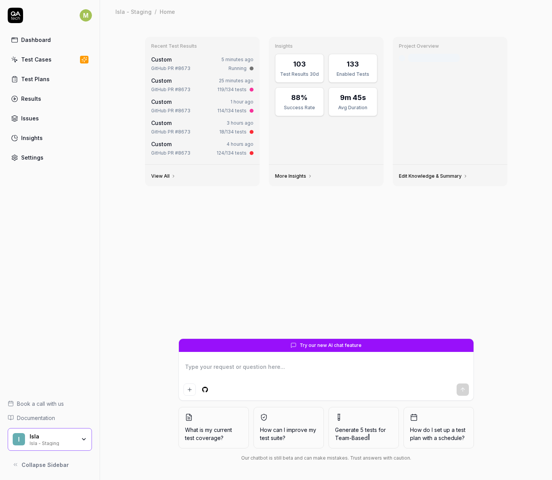  What do you see at coordinates (232, 90) in the screenshot?
I see `div: 119/134 tests` at bounding box center [232, 90].